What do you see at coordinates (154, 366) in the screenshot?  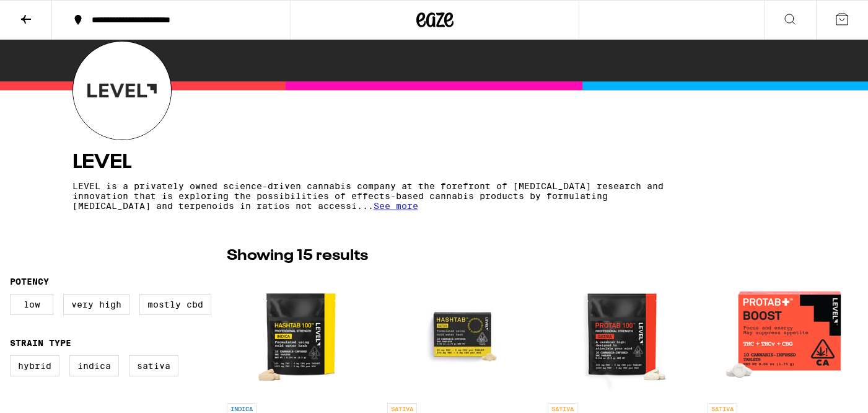 I see `label: Sativa` at bounding box center [154, 366].